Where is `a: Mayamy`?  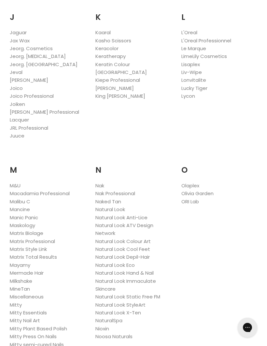 a: Mayamy is located at coordinates (20, 265).